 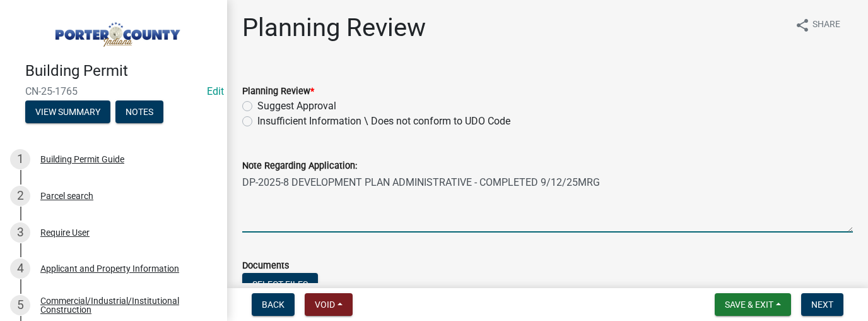 I want to click on div: 1, so click(x=20, y=159).